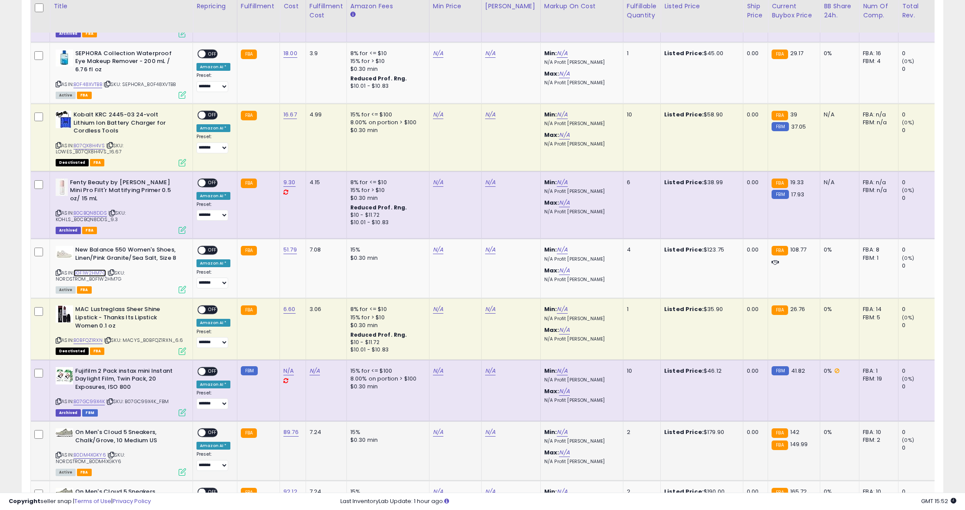 The image size is (965, 510). What do you see at coordinates (325, 432) in the screenshot?
I see `div: 7.24` at bounding box center [325, 432].